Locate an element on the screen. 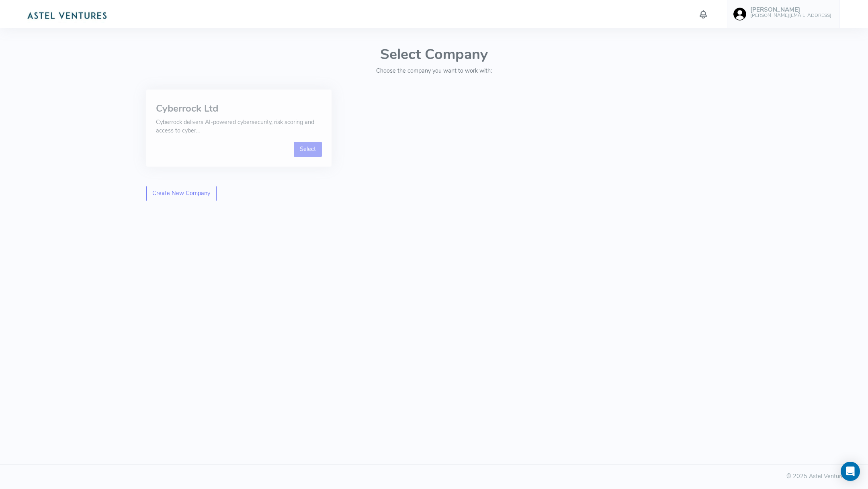 Image resolution: width=868 pixels, height=489 pixels. a: Create New Company is located at coordinates (181, 194).